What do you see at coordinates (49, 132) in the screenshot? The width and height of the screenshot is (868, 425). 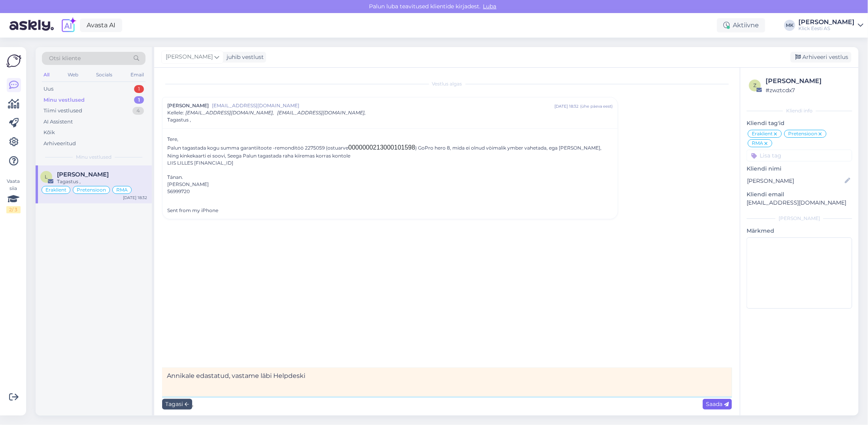 I see `div: Kõik` at bounding box center [49, 132].